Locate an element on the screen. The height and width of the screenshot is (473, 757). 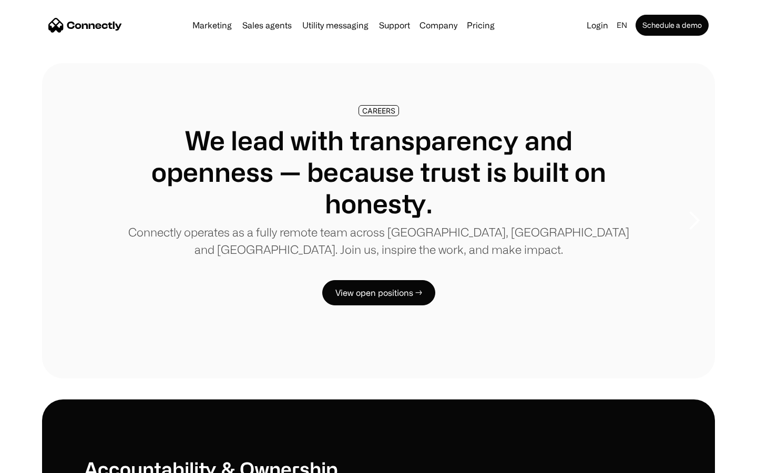
a: Login is located at coordinates (597, 25).